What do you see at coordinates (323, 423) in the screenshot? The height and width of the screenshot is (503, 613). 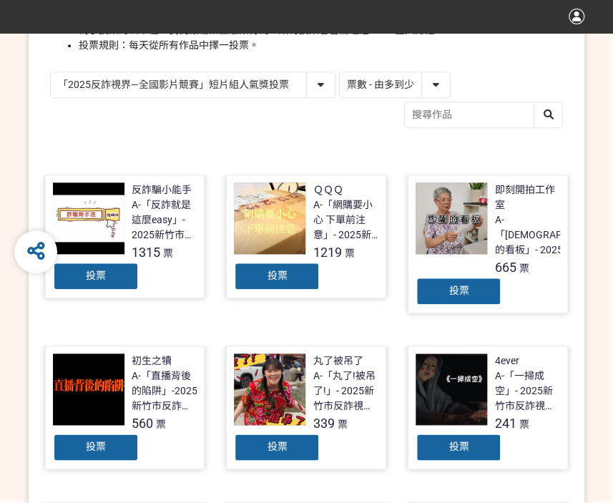 I see `span: 339` at bounding box center [323, 423].